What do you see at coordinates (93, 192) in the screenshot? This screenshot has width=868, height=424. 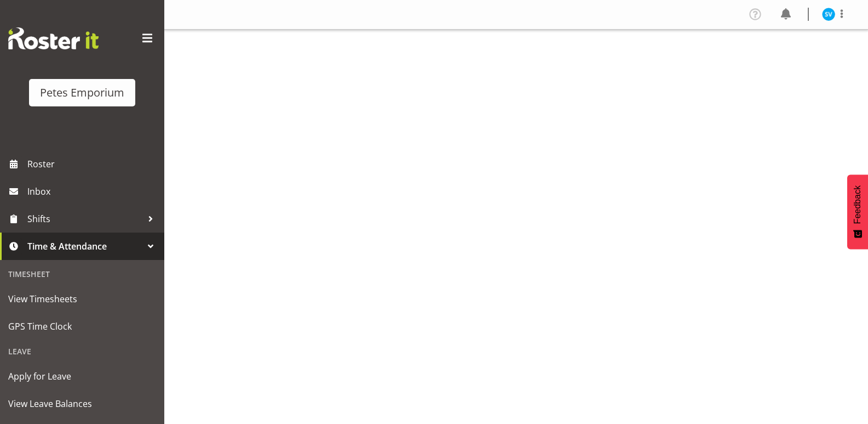 I see `span: Inbox` at bounding box center [93, 192].